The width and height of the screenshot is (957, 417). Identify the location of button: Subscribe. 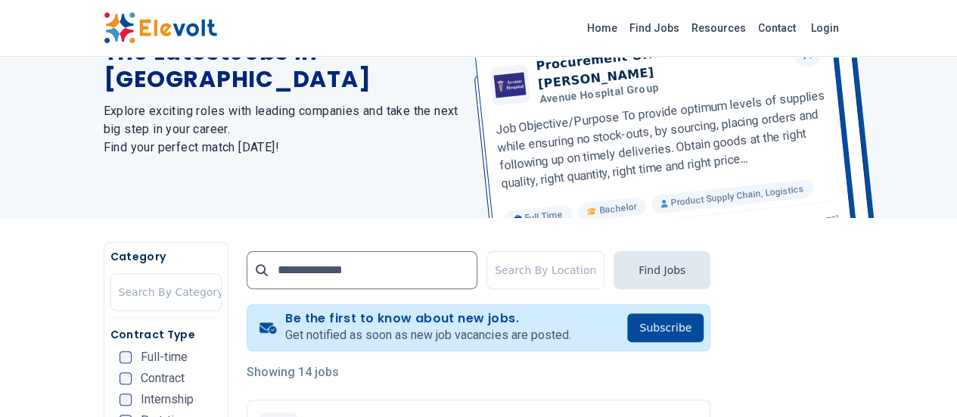
(665, 328).